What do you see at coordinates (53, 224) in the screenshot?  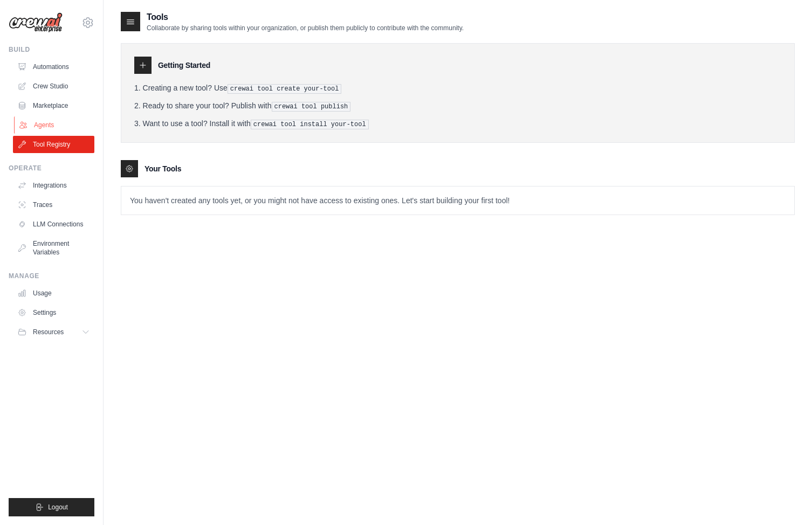 I see `a: LLM Connections` at bounding box center [53, 224].